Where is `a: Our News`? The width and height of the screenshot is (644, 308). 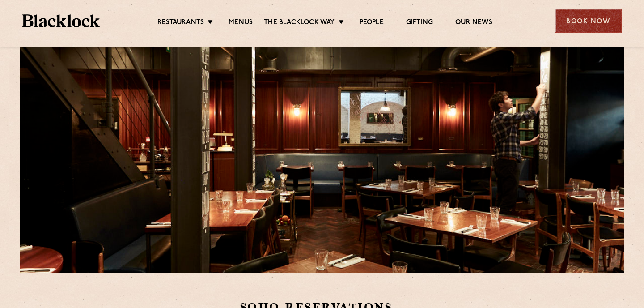 a: Our News is located at coordinates (474, 23).